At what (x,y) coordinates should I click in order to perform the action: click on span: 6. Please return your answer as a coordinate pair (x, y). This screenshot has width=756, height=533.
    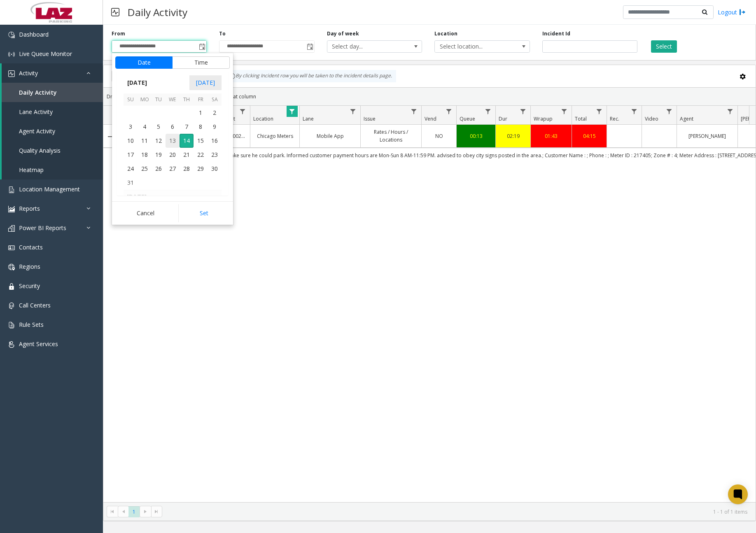
    Looking at the image, I should click on (173, 126).